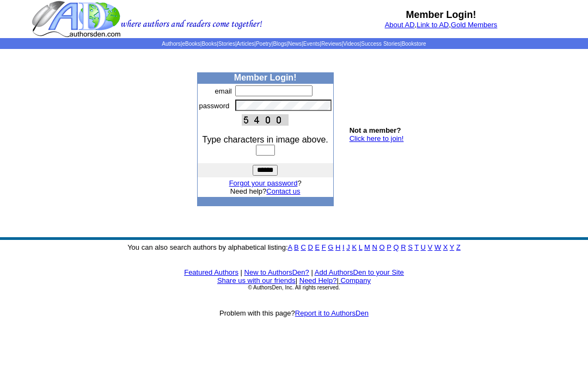 Image resolution: width=588 pixels, height=383 pixels. I want to click on font: Type characters in image above., so click(265, 139).